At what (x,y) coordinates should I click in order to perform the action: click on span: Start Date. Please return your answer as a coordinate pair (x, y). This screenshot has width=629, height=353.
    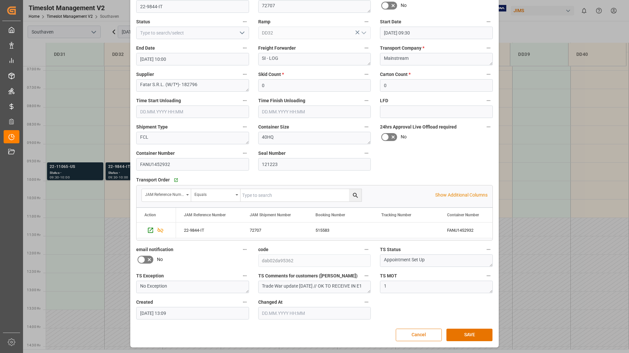
    Looking at the image, I should click on (390, 22).